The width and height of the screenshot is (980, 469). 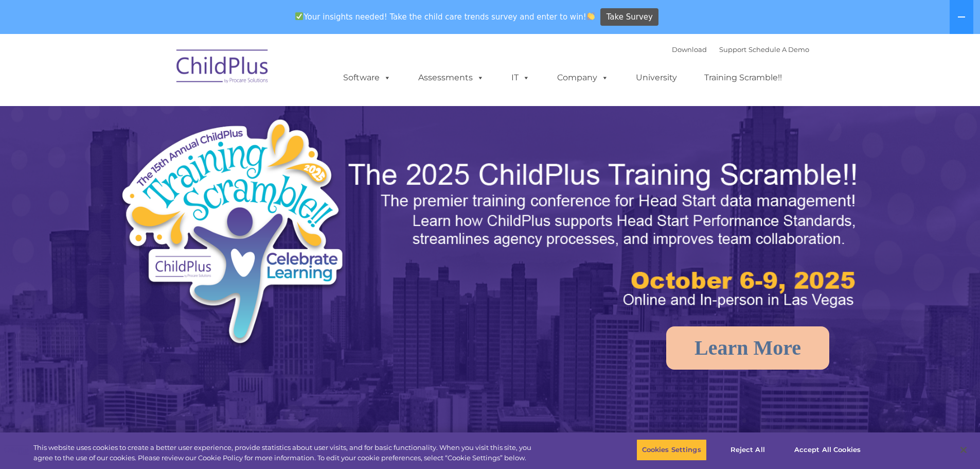 What do you see at coordinates (165, 114) in the screenshot?
I see `span: Phone number` at bounding box center [165, 114].